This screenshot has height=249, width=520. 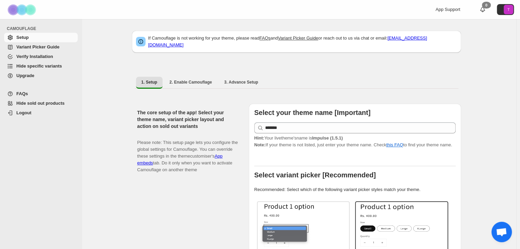 I want to click on span: Upgrade, so click(x=25, y=75).